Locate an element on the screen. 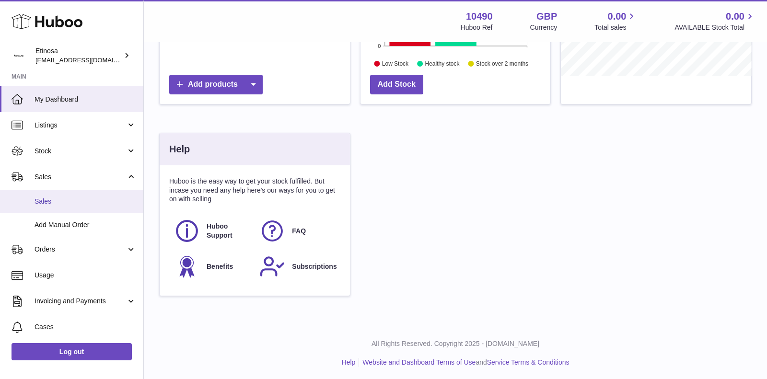 The width and height of the screenshot is (767, 379). a: Add products is located at coordinates (216, 84).